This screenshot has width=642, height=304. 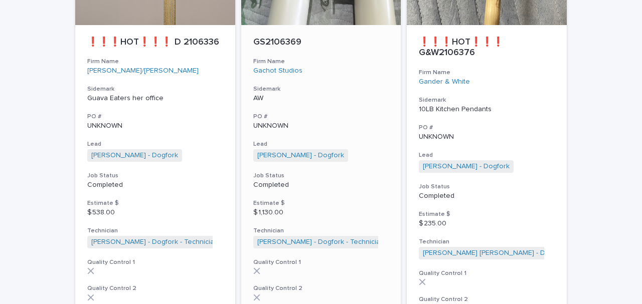 What do you see at coordinates (278, 71) in the screenshot?
I see `a: Gachot Studios` at bounding box center [278, 71].